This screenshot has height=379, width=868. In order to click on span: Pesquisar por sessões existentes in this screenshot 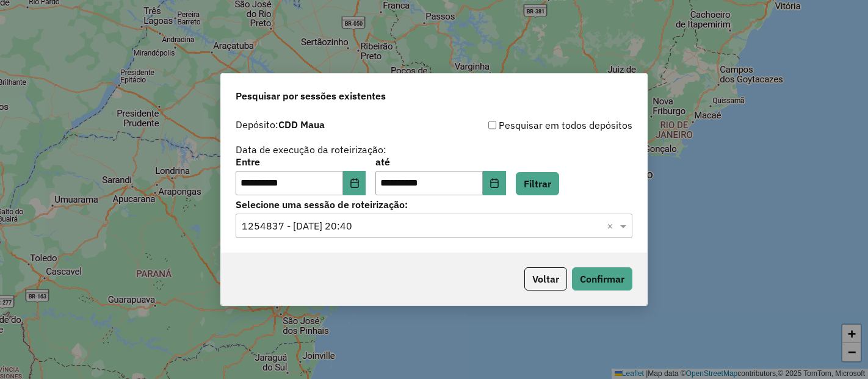, I will do `click(311, 96)`.